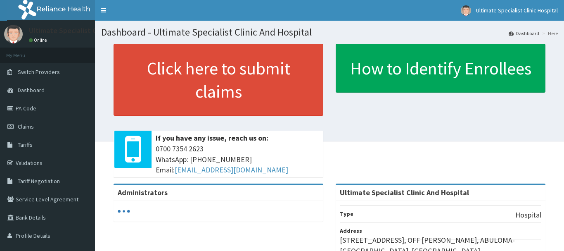 Image resolution: width=564 pixels, height=251 pixels. What do you see at coordinates (212, 137) in the screenshot?
I see `b: If you have any issue, reach us on:` at bounding box center [212, 137].